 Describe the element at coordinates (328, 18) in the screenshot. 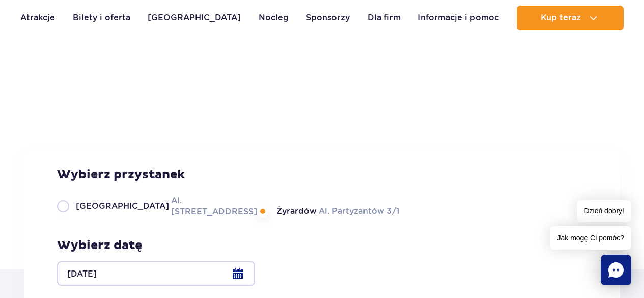

I see `a: Sponsorzy` at that location.